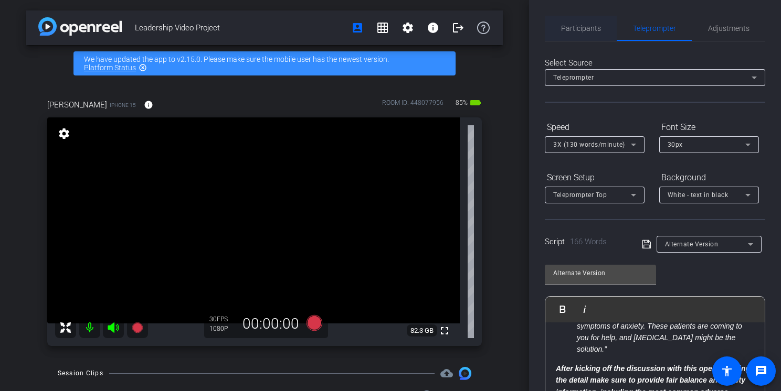 The height and width of the screenshot is (391, 781). Describe the element at coordinates (589, 145) in the screenshot. I see `span: 3X (130 words/minute)` at that location.